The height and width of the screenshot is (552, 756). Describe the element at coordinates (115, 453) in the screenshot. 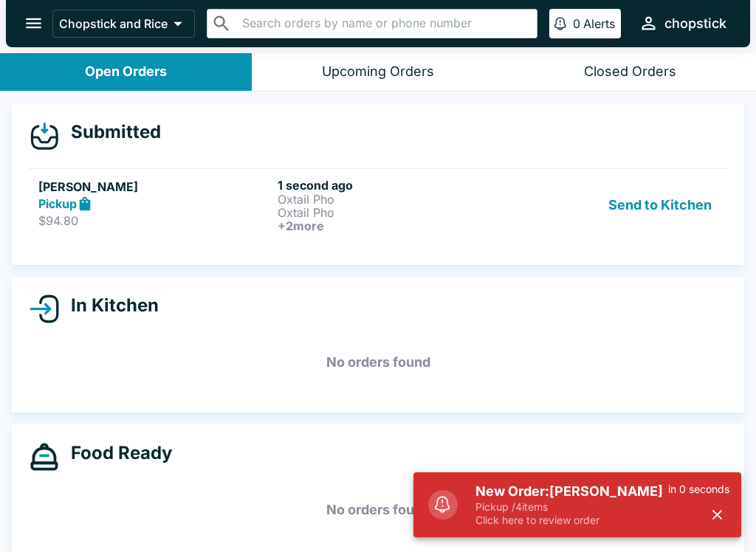

I see `h4: Food Ready` at that location.